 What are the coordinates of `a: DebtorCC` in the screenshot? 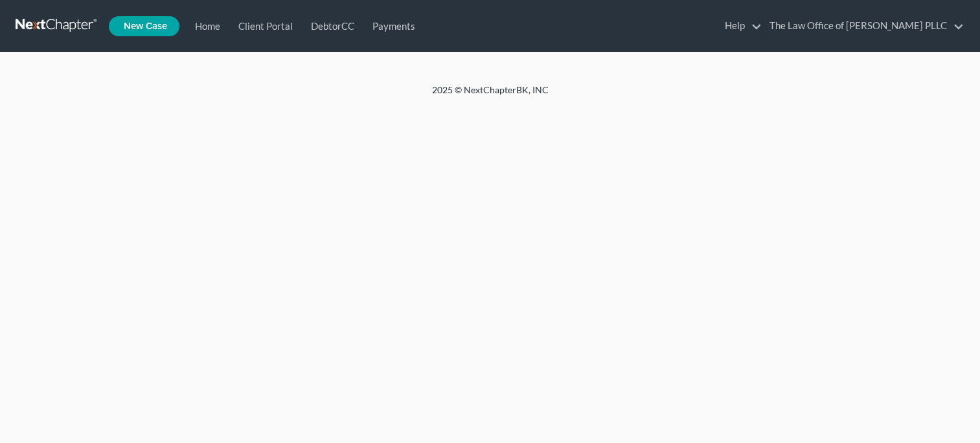 It's located at (330, 26).